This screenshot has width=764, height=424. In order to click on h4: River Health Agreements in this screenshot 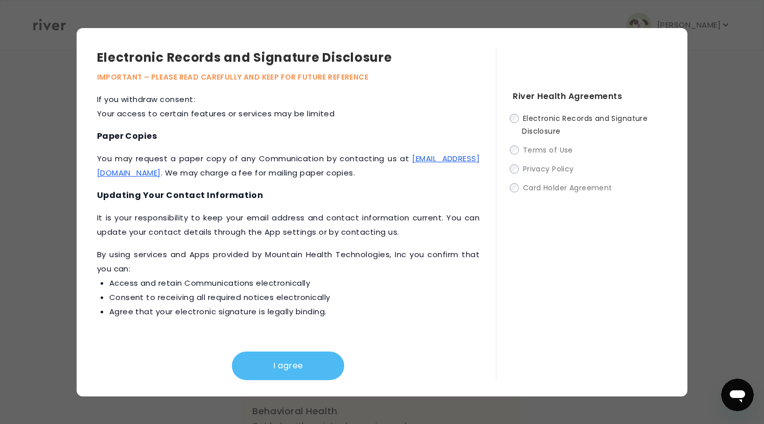, I will do `click(590, 96)`.